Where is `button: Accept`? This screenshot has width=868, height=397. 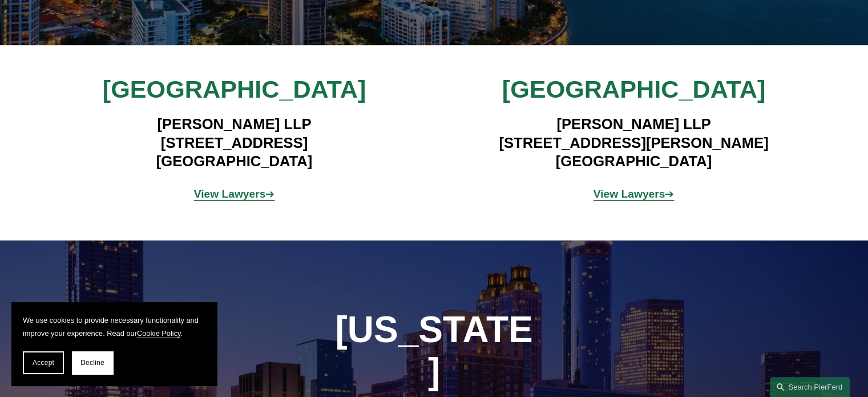
button: Accept is located at coordinates (43, 362).